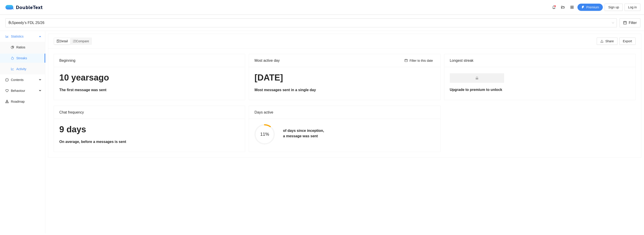  I want to click on span: Streaks, so click(29, 58).